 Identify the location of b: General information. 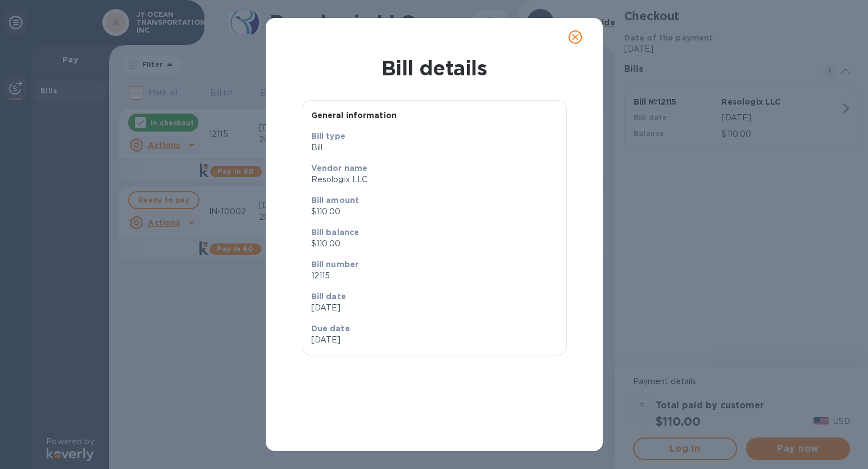
(354, 116).